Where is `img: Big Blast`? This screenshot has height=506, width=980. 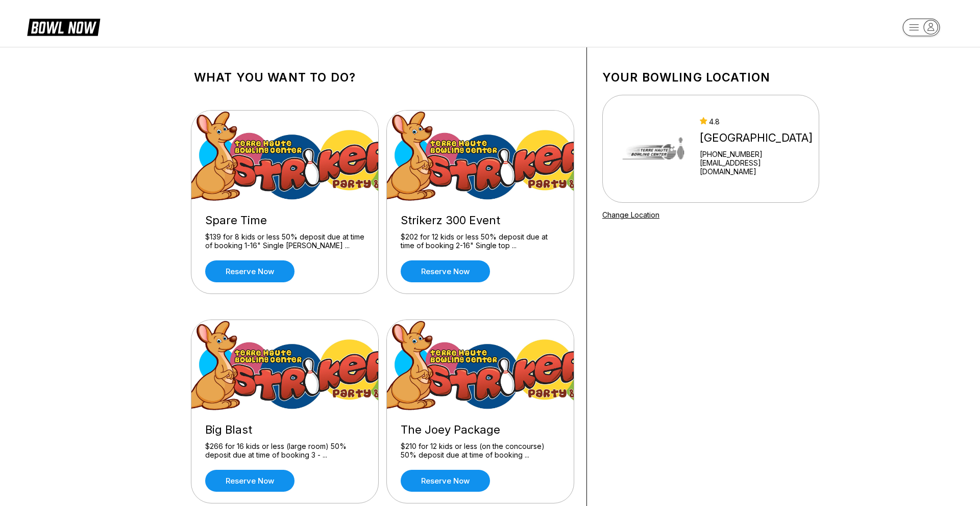 img: Big Blast is located at coordinates (285, 366).